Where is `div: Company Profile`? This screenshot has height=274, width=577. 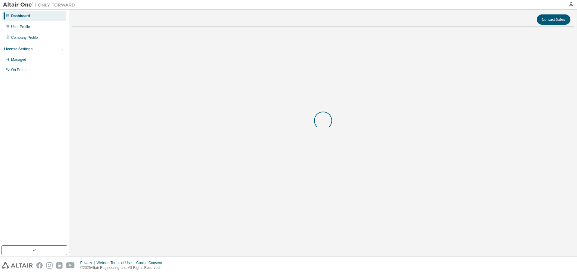 div: Company Profile is located at coordinates (24, 38).